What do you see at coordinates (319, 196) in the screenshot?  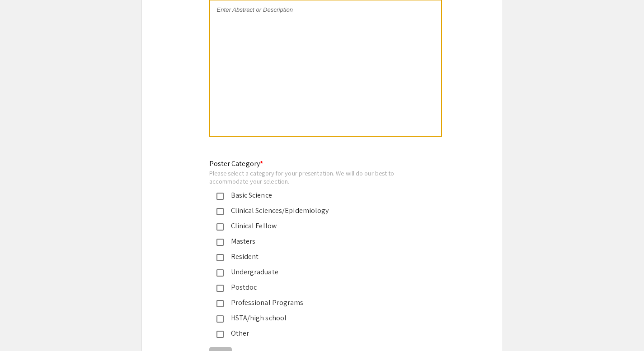 I see `div: Basic Science` at bounding box center [319, 196].